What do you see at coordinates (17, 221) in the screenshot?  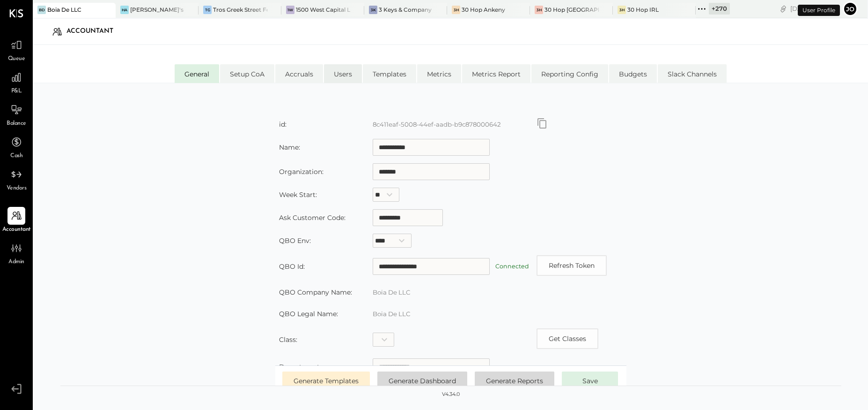 I see `a: Accountant` at bounding box center [17, 221].